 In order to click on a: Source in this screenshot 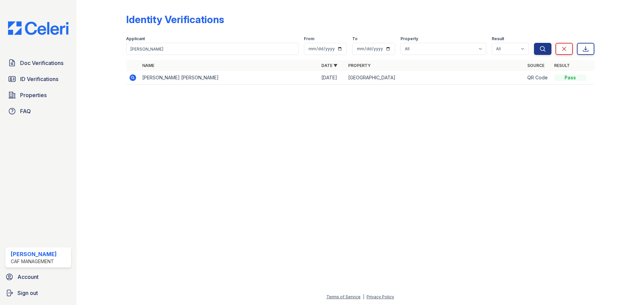, I will do `click(536, 65)`.